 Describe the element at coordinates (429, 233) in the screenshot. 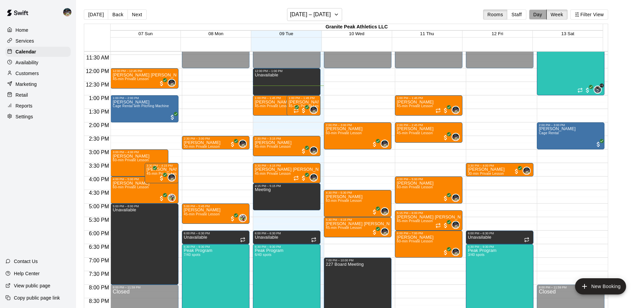

I see `div: 6:00 PM – 7:00 PM` at that location.